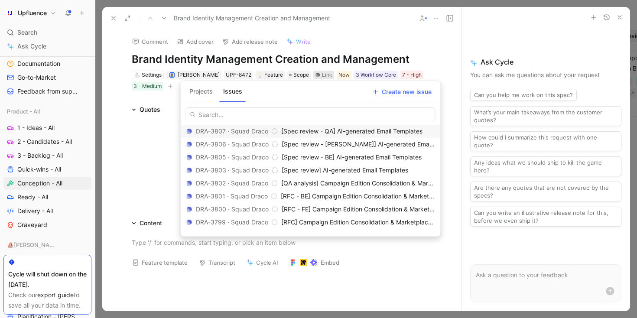 Image resolution: width=637 pixels, height=318 pixels. I want to click on span: [Spec review - QA] AI-generated Email Templates, so click(352, 131).